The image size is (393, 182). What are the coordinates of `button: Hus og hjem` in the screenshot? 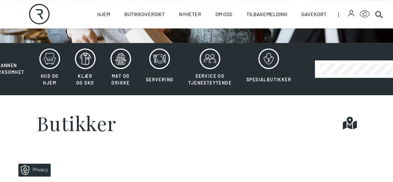 It's located at (50, 69).